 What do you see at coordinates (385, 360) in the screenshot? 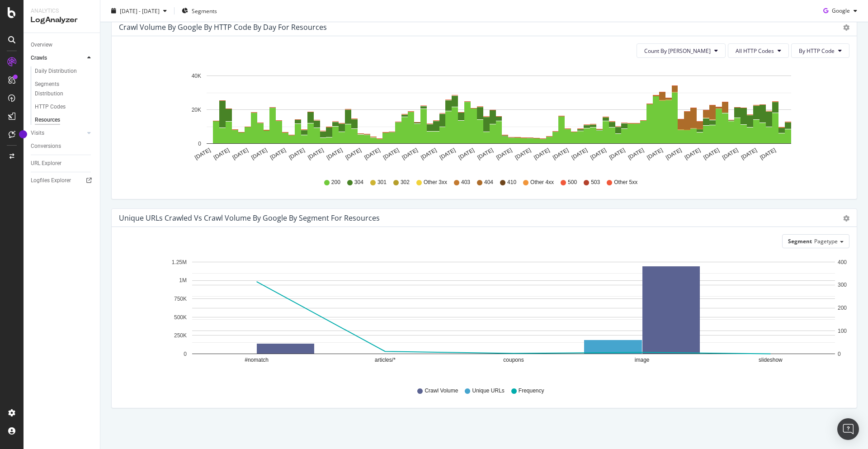
I see `text: articles/*` at bounding box center [385, 360].